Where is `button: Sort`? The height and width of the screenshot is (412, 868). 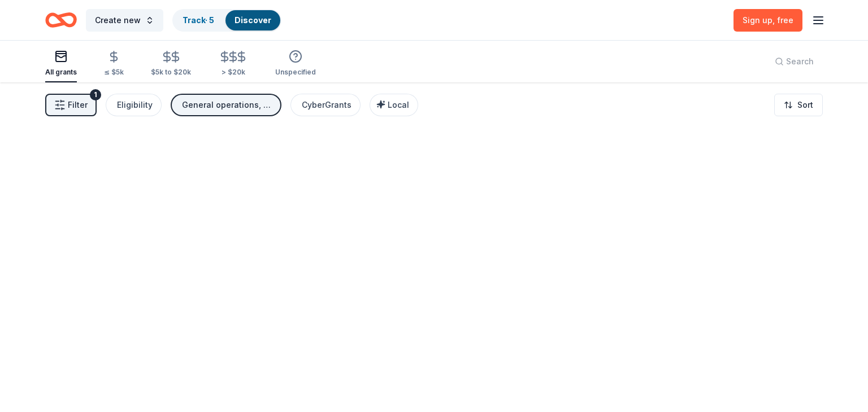 button: Sort is located at coordinates (798, 105).